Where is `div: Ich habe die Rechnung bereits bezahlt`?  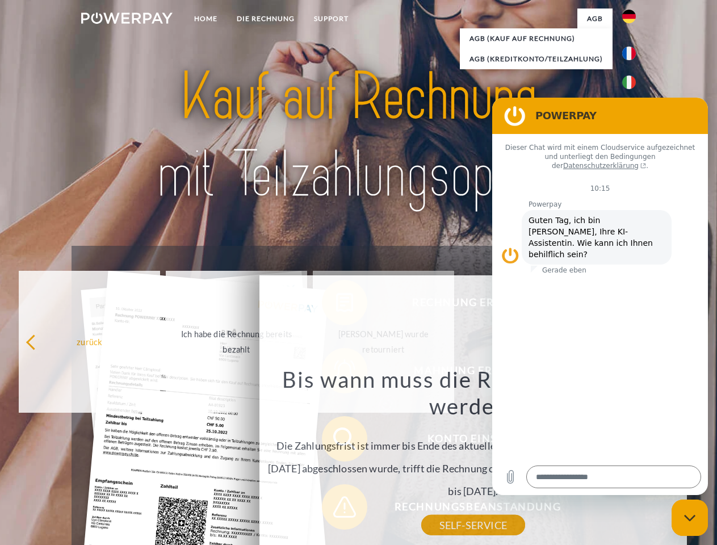 div: Ich habe die Rechnung bereits bezahlt is located at coordinates (236, 342).